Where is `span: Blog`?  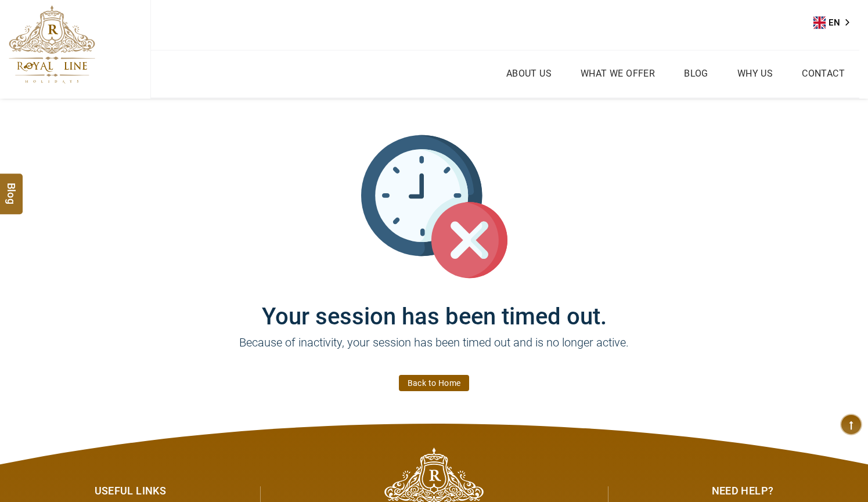 span: Blog is located at coordinates (12, 188).